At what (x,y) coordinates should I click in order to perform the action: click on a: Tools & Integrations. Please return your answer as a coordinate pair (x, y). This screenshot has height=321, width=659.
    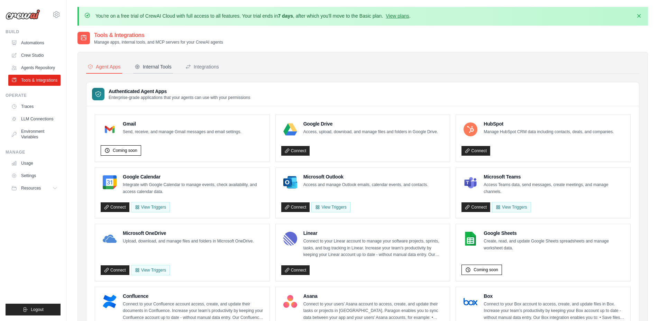
    Looking at the image, I should click on (34, 80).